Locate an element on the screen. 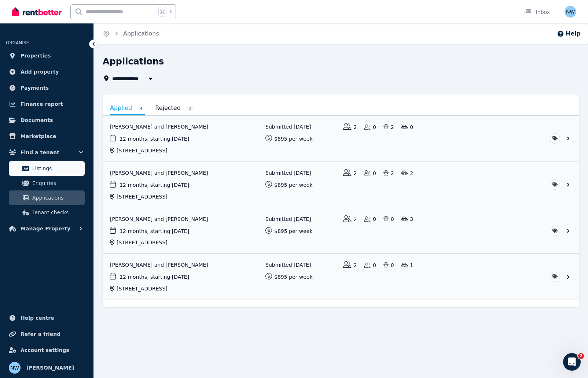 Image resolution: width=588 pixels, height=378 pixels. img: RentBetter is located at coordinates (37, 12).